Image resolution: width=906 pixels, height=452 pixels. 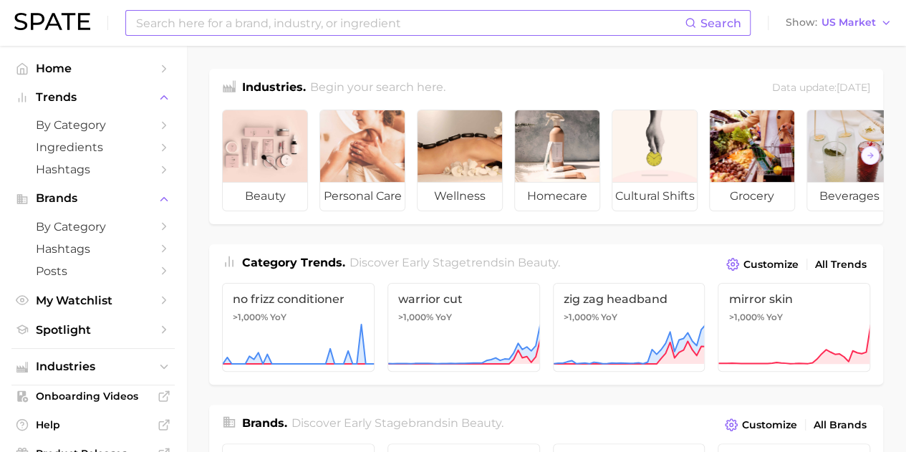 I want to click on span: cultural shifts, so click(x=654, y=196).